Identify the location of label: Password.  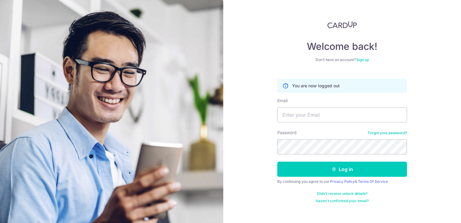
(287, 133).